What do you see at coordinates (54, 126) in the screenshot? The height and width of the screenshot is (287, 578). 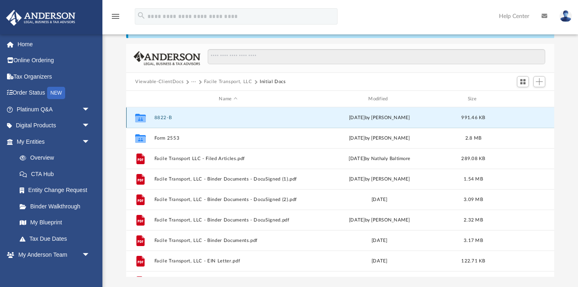 I see `a: Digital Productsarrow_drop_down` at bounding box center [54, 126].